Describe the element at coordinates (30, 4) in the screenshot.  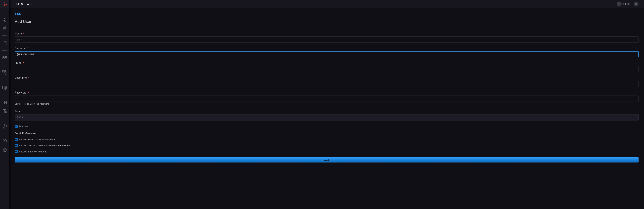
I see `span: Add` at that location.